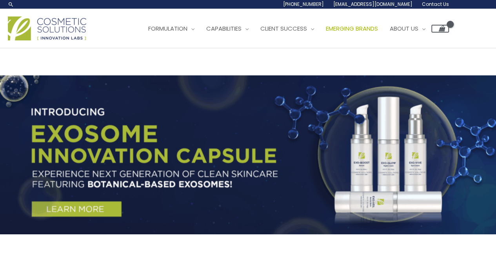  Describe the element at coordinates (293, 29) in the screenshot. I see `nav: Site Navigation` at that location.